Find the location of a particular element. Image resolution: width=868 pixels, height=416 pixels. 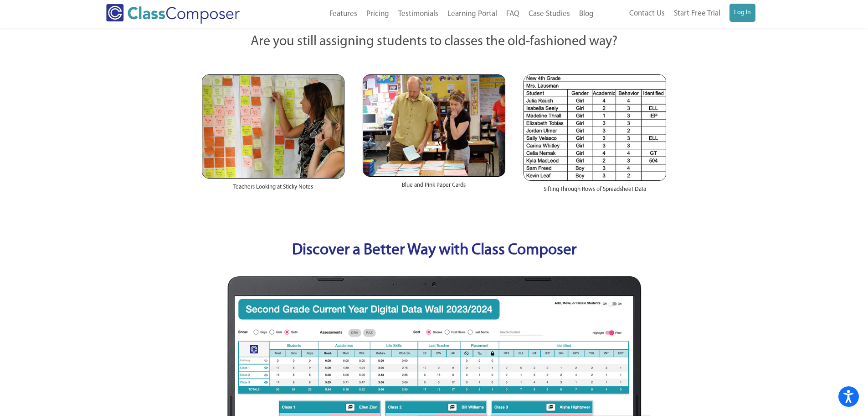

div: Blue and Pink Paper Cards is located at coordinates (434, 188).